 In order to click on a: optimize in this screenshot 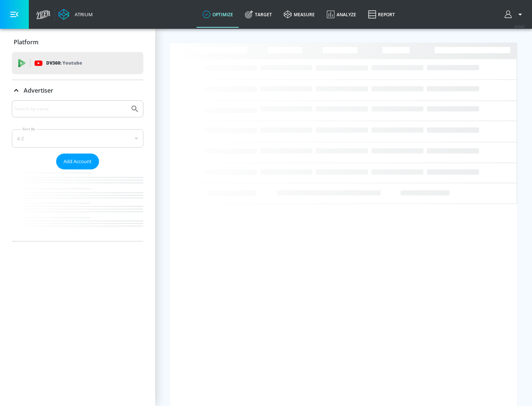, I will do `click(218, 15)`.